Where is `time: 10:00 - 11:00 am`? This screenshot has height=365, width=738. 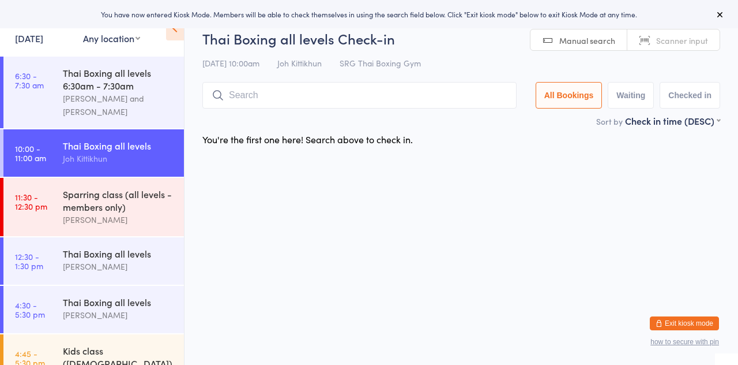
time: 10:00 - 11:00 am is located at coordinates (31, 153).